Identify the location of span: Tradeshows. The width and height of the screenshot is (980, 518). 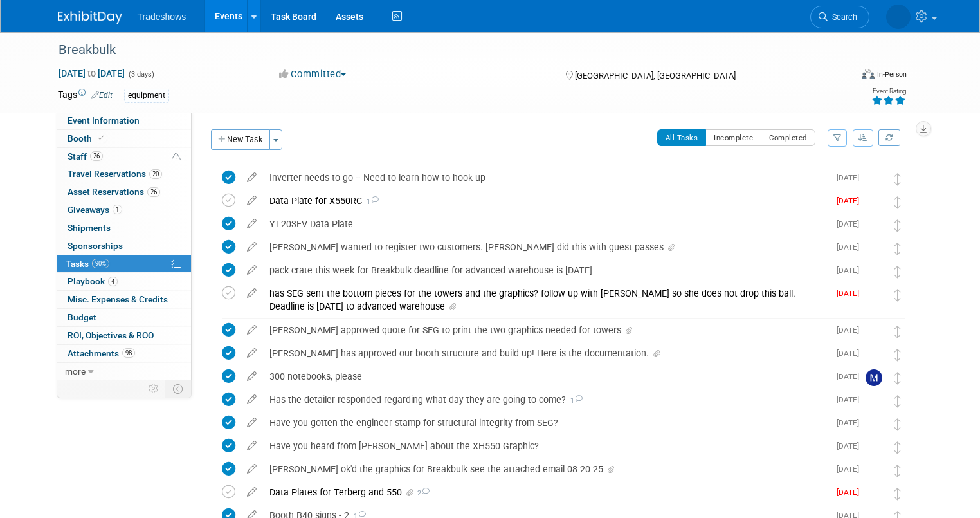
(162, 17).